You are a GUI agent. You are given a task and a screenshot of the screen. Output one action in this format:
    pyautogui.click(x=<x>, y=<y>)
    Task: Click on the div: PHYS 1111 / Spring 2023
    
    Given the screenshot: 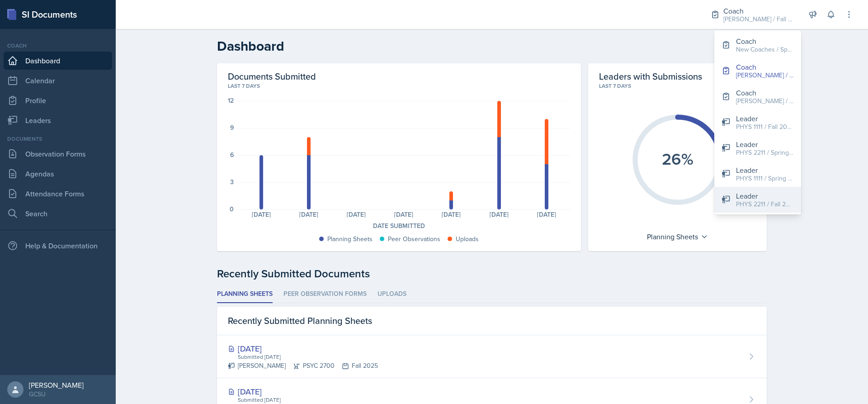 What is the action you would take?
    pyautogui.click(x=765, y=179)
    